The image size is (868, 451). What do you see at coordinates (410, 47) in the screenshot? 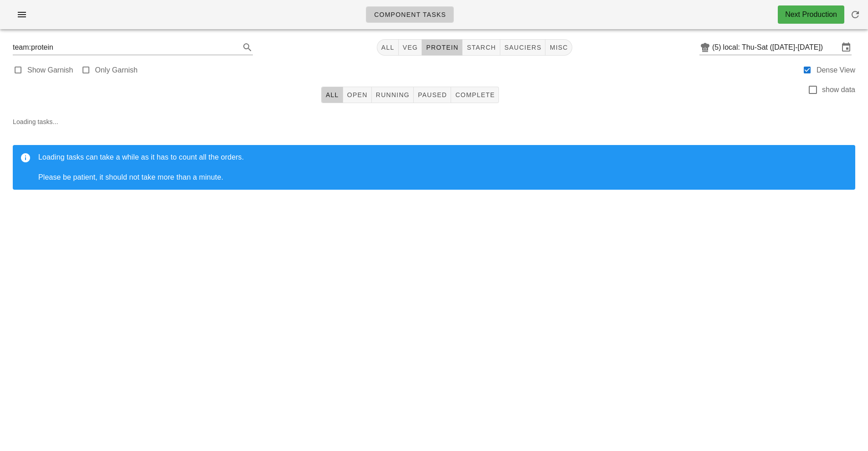
I see `span: veg` at bounding box center [410, 47].